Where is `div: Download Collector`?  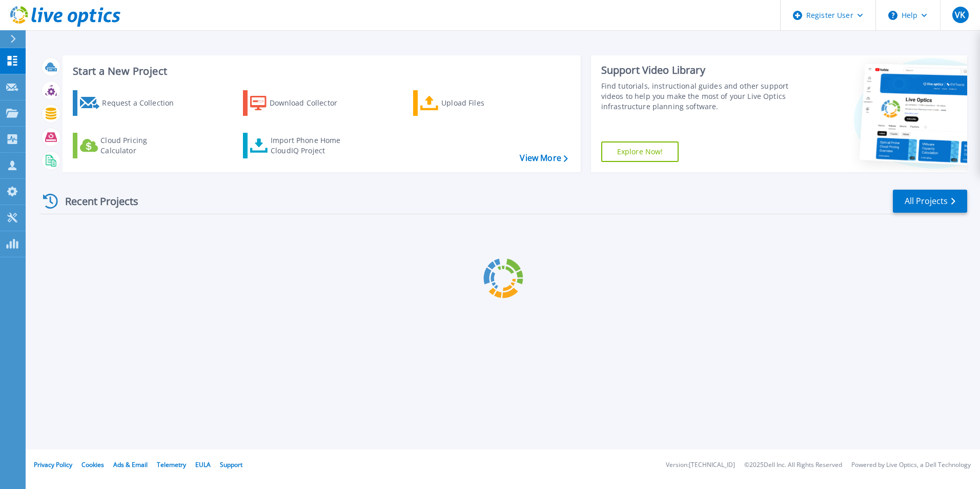
div: Download Collector is located at coordinates (311, 103).